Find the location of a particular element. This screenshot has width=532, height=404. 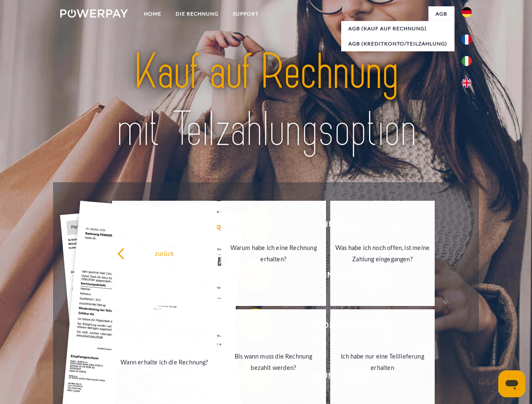

div: Wann erhalte ich die Rechnung? is located at coordinates (164, 361).